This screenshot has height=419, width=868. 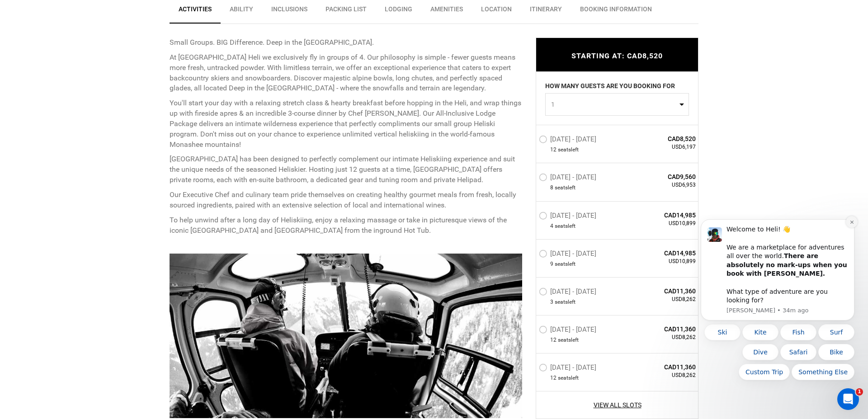 I want to click on button: Quick reply: Surf, so click(x=149, y=117).